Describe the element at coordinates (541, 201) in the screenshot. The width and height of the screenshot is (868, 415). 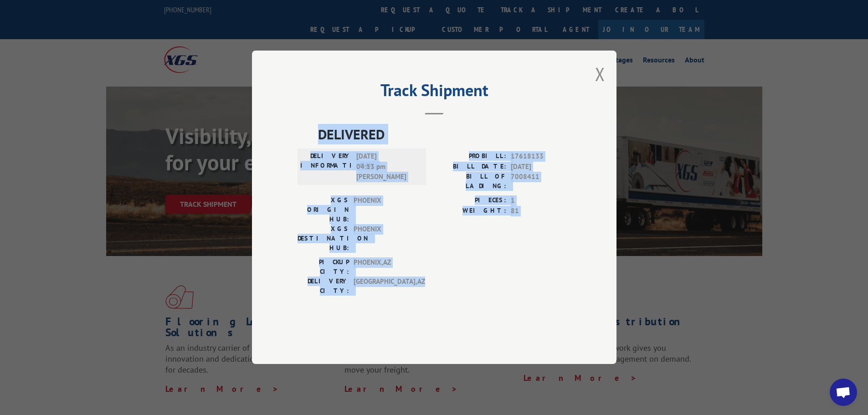
I see `span: 1` at that location.